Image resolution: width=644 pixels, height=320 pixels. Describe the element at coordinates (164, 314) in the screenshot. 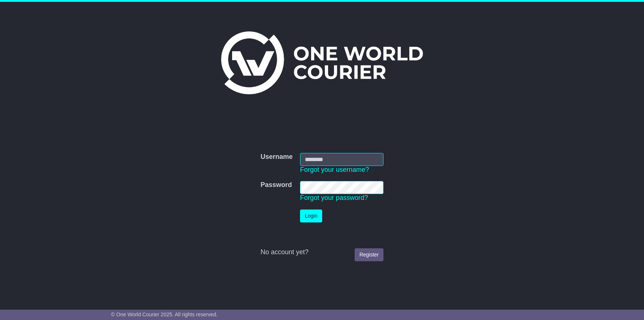

I see `span: © One World Courier 2025. All rights reserved.` at that location.